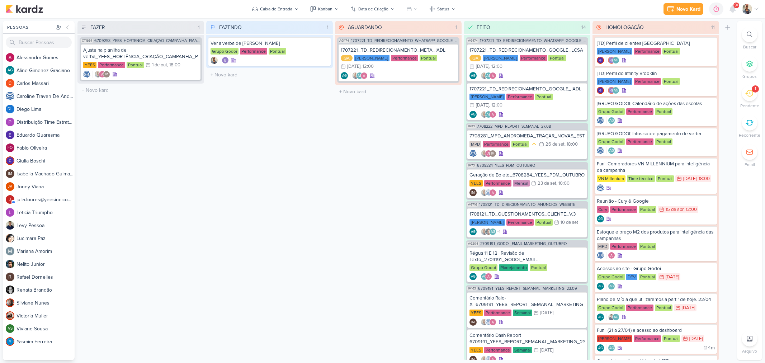 The width and height of the screenshot is (765, 363). Describe the element at coordinates (555, 144) in the screenshot. I see `div: 26 de set` at that location.